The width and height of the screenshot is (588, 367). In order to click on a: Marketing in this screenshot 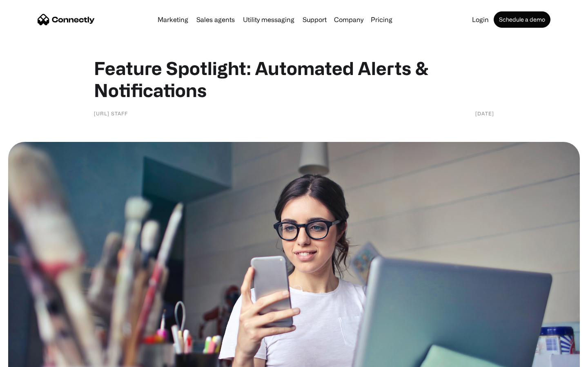, I will do `click(172, 19)`.